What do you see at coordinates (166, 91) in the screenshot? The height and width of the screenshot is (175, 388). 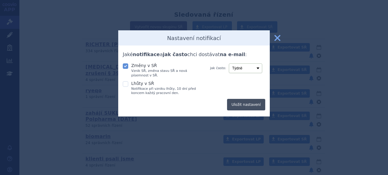 I see `small: Notifikace při vzniku lhůty, 10 dní před koncem každý pracovní den.` at bounding box center [166, 91].